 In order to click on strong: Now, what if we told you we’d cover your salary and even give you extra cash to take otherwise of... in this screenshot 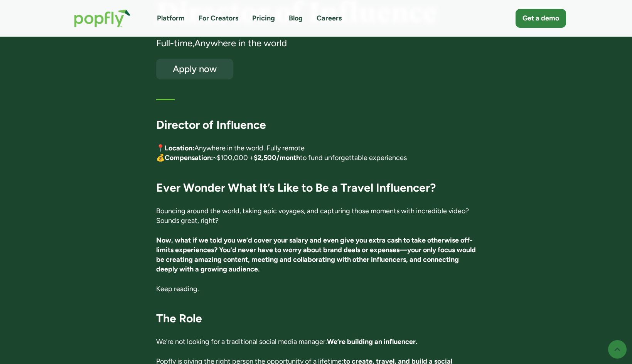, I will do `click(316, 255)`.